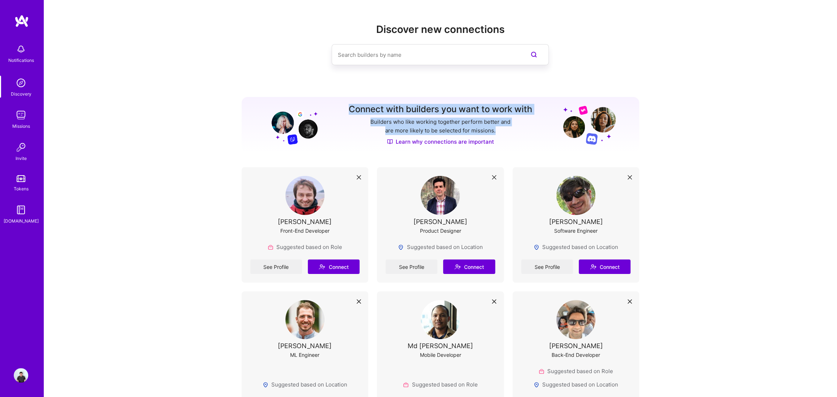 This screenshot has height=397, width=837. Describe the element at coordinates (441, 142) in the screenshot. I see `a: Learn why connections are important` at that location.